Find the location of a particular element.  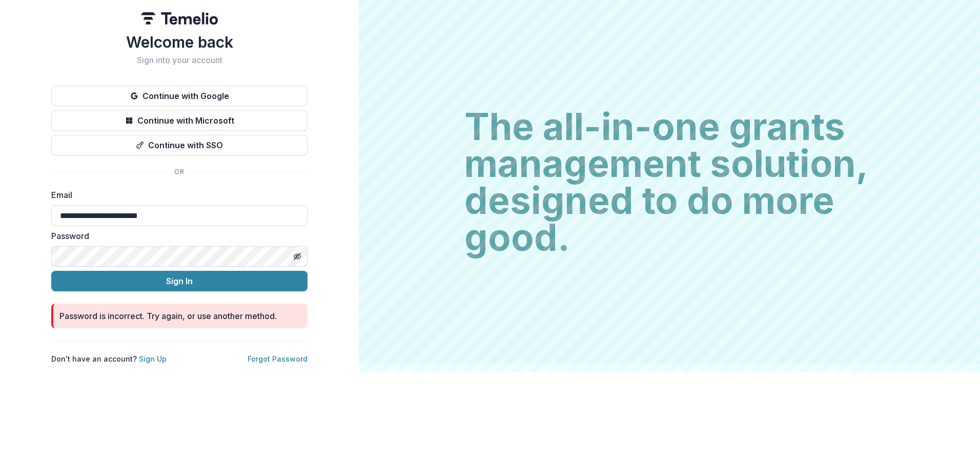

label: Password is located at coordinates (176, 236).